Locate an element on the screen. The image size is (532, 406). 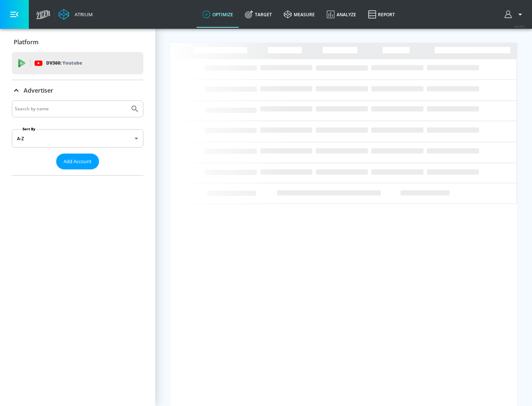
span: Add Account is located at coordinates (77, 161).